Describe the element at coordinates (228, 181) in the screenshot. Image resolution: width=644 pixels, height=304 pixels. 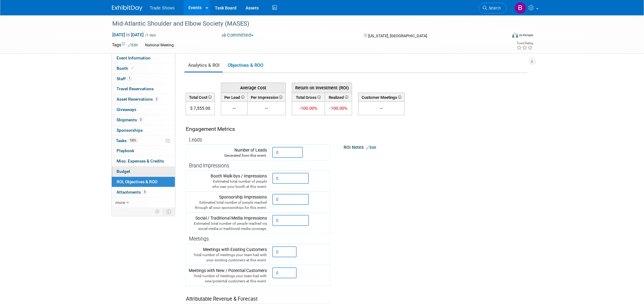
I see `div: Booth Walk-bys / Impressions` at that location.